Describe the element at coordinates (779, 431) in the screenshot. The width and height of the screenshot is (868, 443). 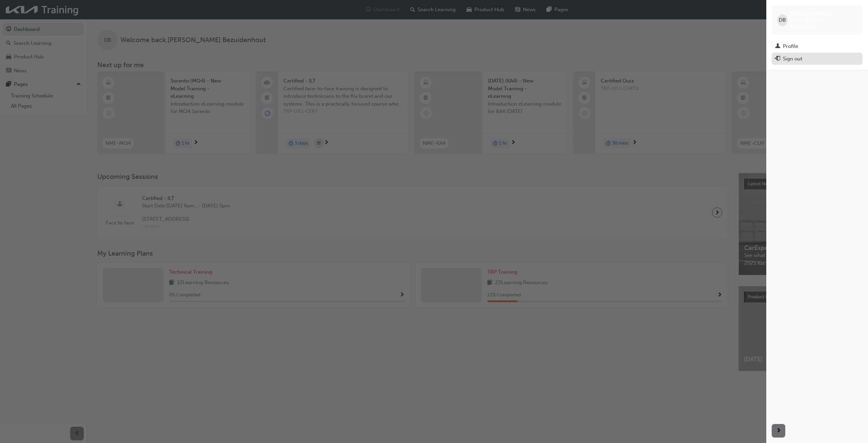
I see `span: next-icon` at that location.